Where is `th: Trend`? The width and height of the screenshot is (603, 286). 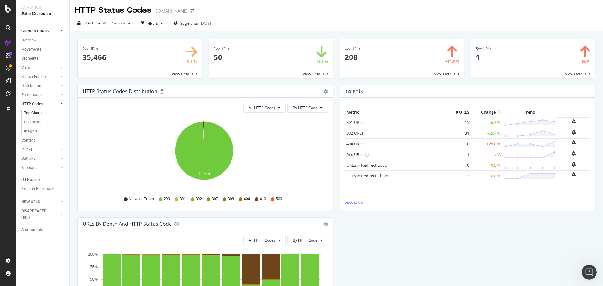
th: Trend is located at coordinates (529, 112).